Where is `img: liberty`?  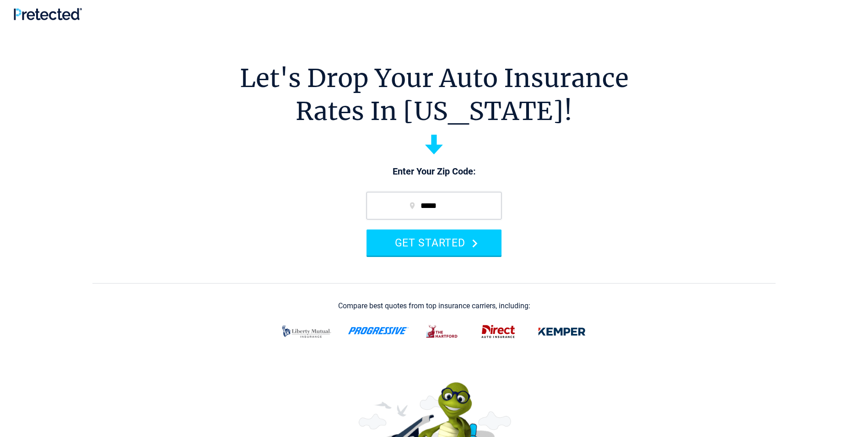 img: liberty is located at coordinates (306, 332).